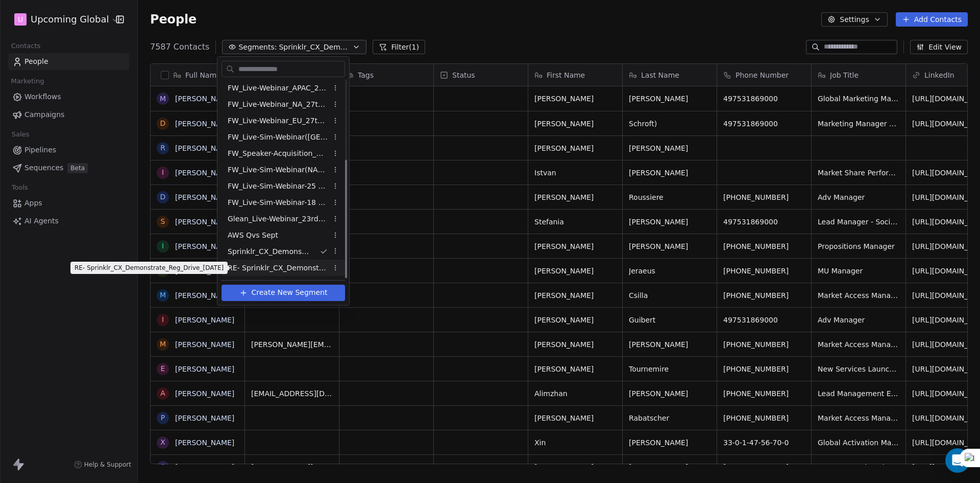 This screenshot has width=980, height=483. What do you see at coordinates (278, 104) in the screenshot?
I see `span: FW_Live-Webinar_NA_27thAugust'25 - Batch 2` at bounding box center [278, 104].